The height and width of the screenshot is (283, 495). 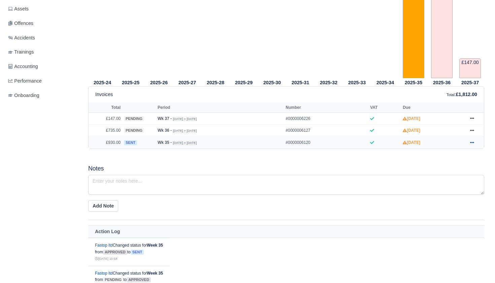 What do you see at coordinates (413, 82) in the screenshot?
I see `th: 2025-35` at bounding box center [413, 82].